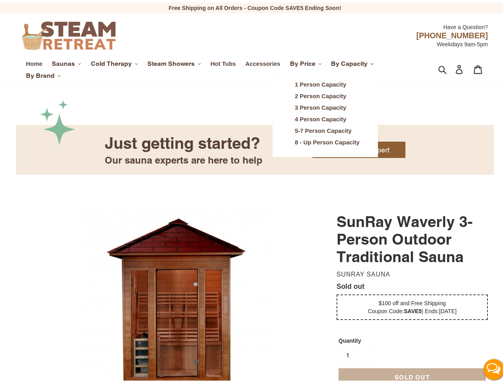 The image size is (503, 383). Describe the element at coordinates (63, 61) in the screenshot. I see `span: Saunas` at that location.